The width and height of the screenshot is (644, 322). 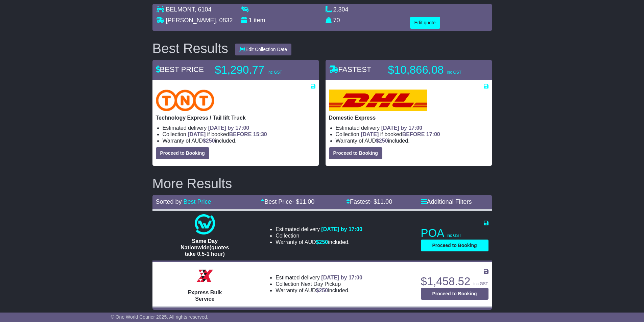 I want to click on p: $1,458.52, so click(x=455, y=282).